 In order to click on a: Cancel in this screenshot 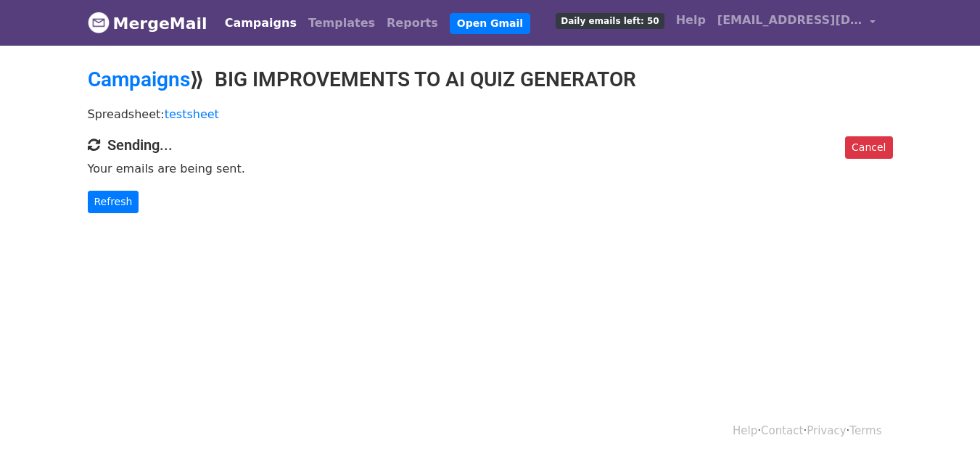, I will do `click(868, 147)`.